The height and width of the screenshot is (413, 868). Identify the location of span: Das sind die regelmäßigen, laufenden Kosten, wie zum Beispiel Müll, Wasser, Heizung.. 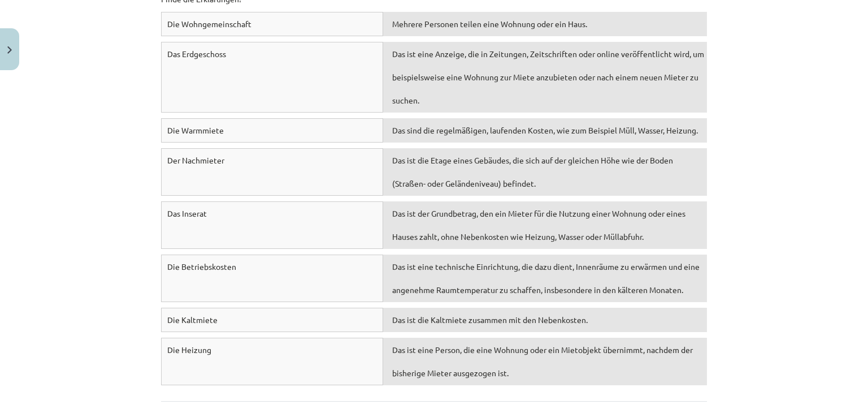
(545, 130).